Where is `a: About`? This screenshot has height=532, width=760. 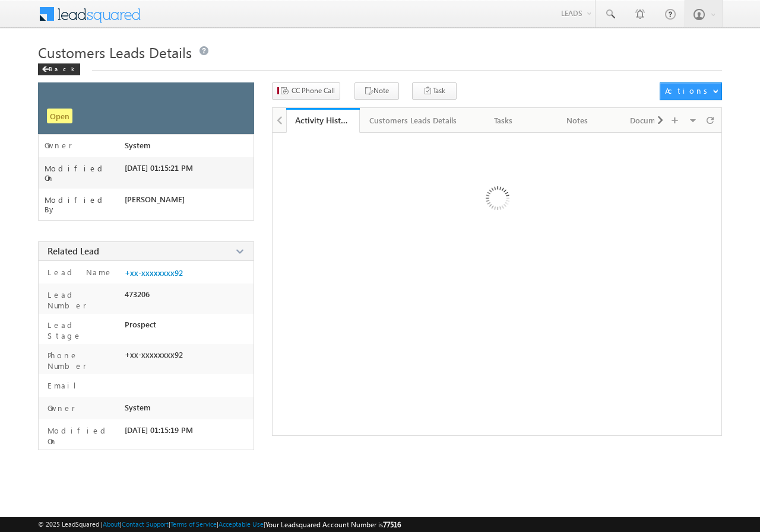
a: About is located at coordinates (111, 524).